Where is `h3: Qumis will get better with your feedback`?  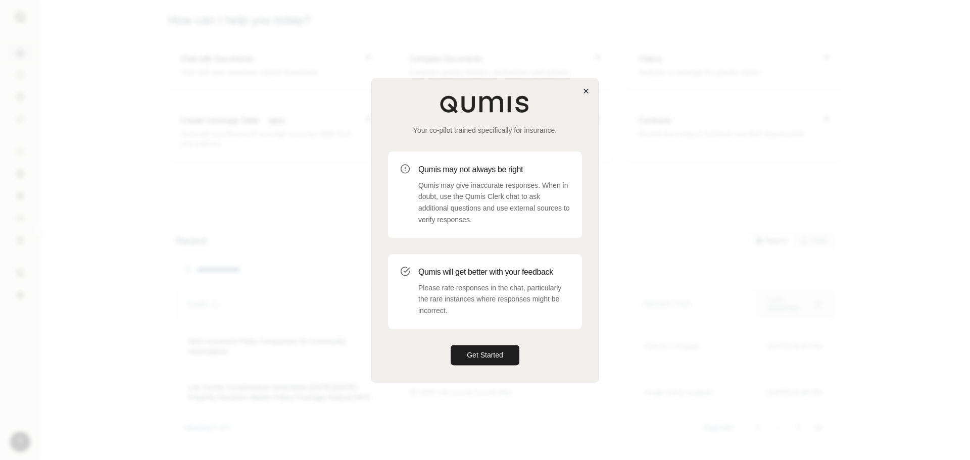
h3: Qumis will get better with your feedback is located at coordinates (494, 272).